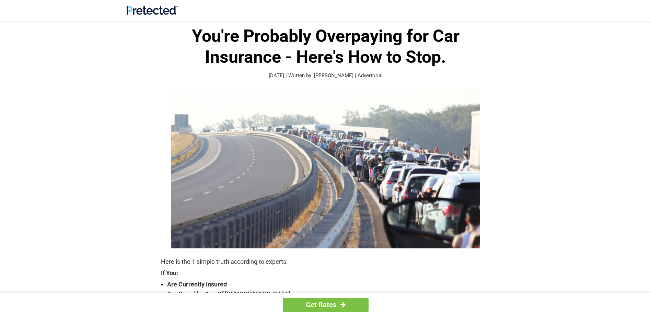  I want to click on p: Here is the 1 simple truth according to experts:, so click(326, 262).